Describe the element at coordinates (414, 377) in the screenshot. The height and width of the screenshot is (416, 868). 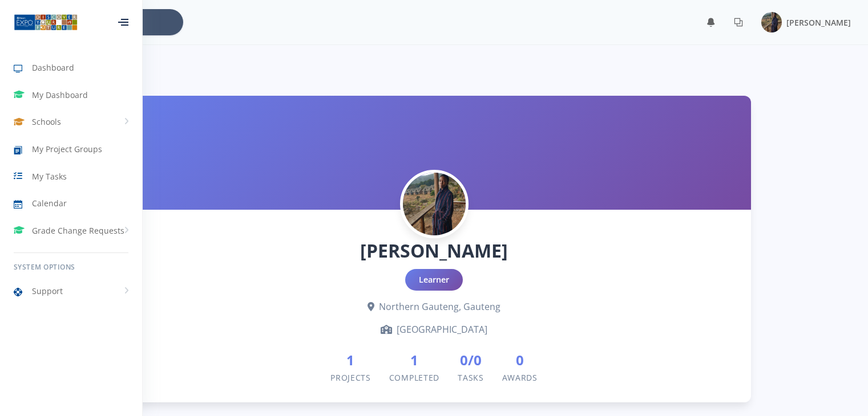
I see `span: Completed` at that location.